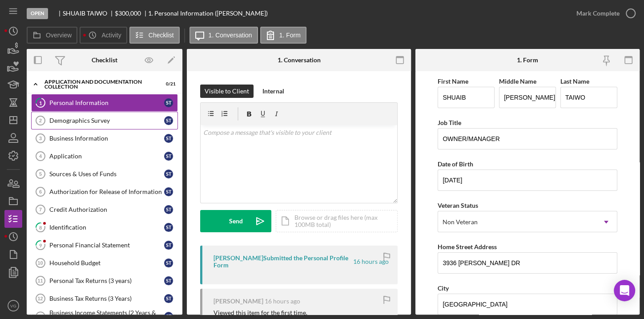 This screenshot has width=644, height=319. What do you see at coordinates (40, 299) in the screenshot?
I see `tspan: 12` at bounding box center [40, 299].